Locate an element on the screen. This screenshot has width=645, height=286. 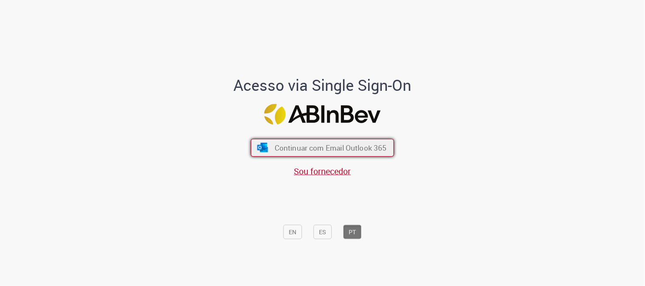
span: Continuar com Email Outlook 365 is located at coordinates (331, 148).